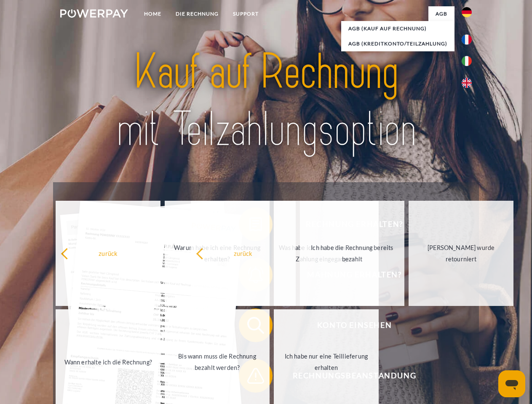 The image size is (532, 404). Describe the element at coordinates (217, 254) in the screenshot. I see `div: Warum habe ich eine Rechnung erhalten?` at that location.